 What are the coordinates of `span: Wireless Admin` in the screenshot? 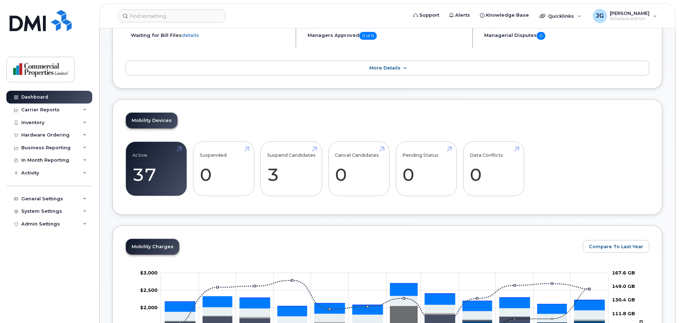 It's located at (629, 19).